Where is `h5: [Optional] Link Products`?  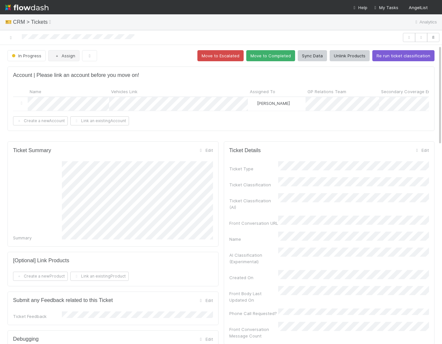 h5: [Optional] Link Products is located at coordinates (41, 260).